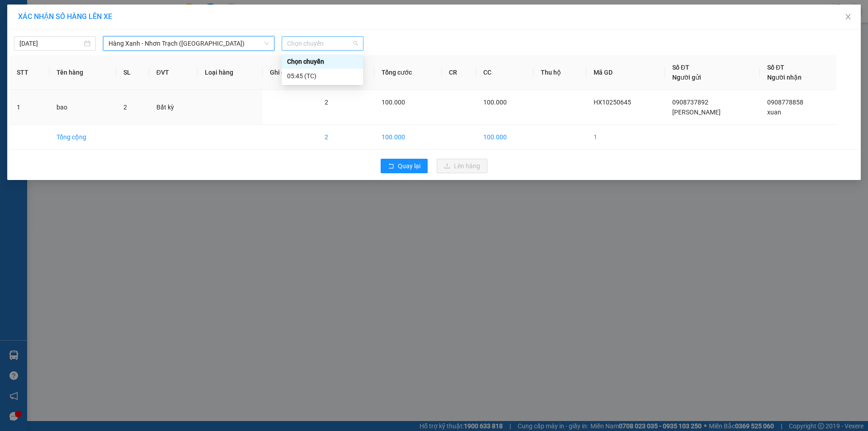  I want to click on th: Loại hàng, so click(230, 73).